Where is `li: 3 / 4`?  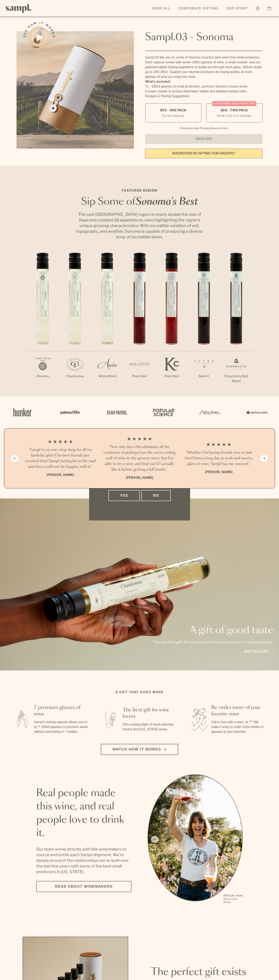
li: 3 / 4 is located at coordinates (218, 458).